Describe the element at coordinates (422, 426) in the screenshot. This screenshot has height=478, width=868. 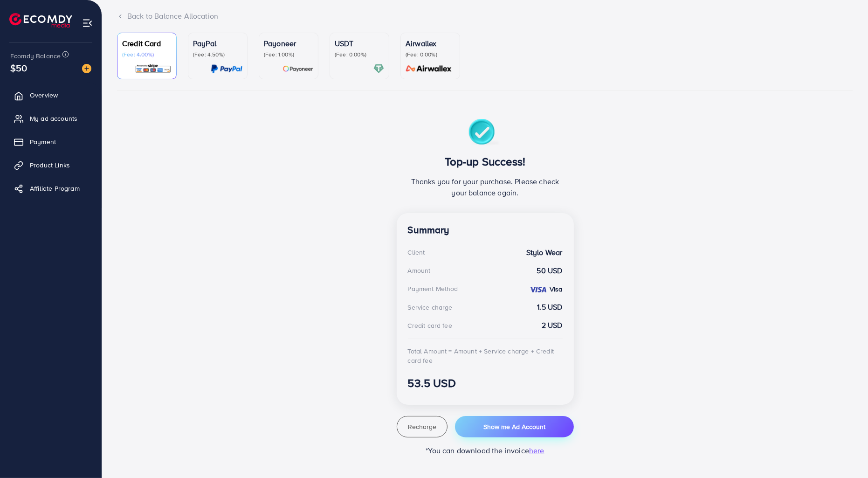
I see `button: Recharge` at that location.